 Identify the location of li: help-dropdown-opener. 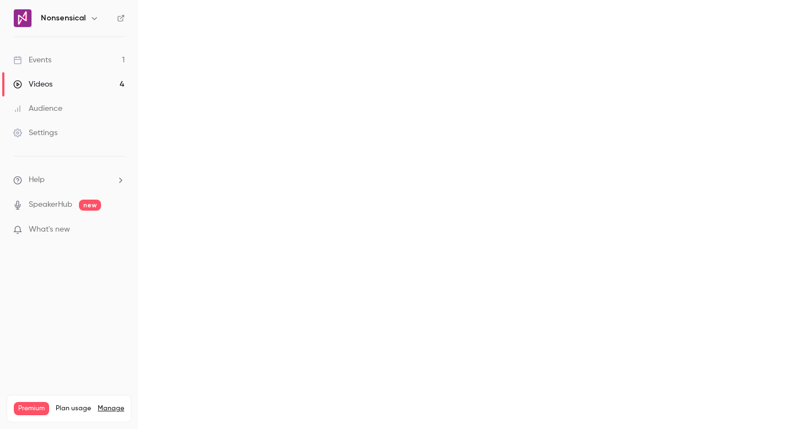
(69, 180).